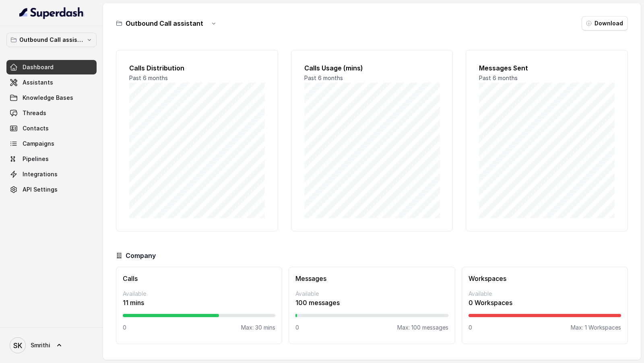 This screenshot has width=644, height=363. Describe the element at coordinates (40, 189) in the screenshot. I see `span: API Settings` at that location.